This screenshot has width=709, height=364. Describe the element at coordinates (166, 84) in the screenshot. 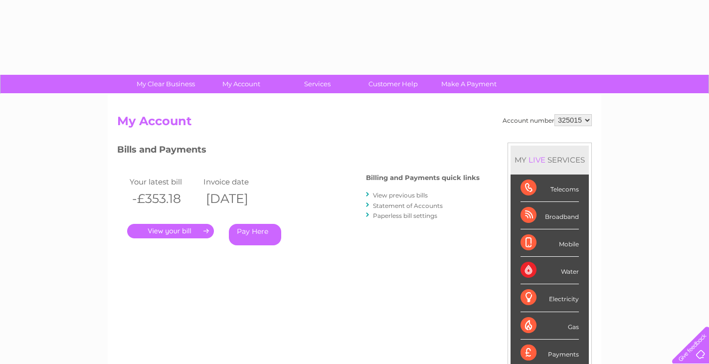

I see `a: My Clear Business` at that location.